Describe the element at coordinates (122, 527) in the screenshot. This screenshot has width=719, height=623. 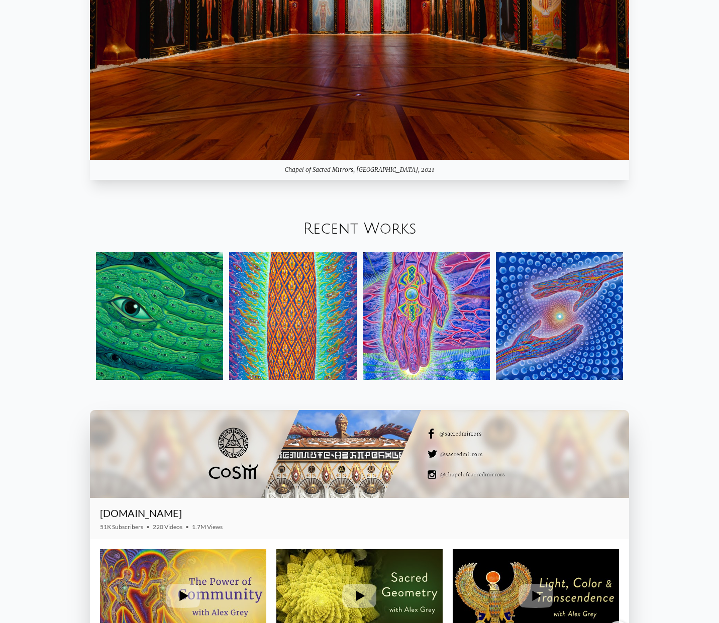
I see `span: 51K Subscribers` at that location.